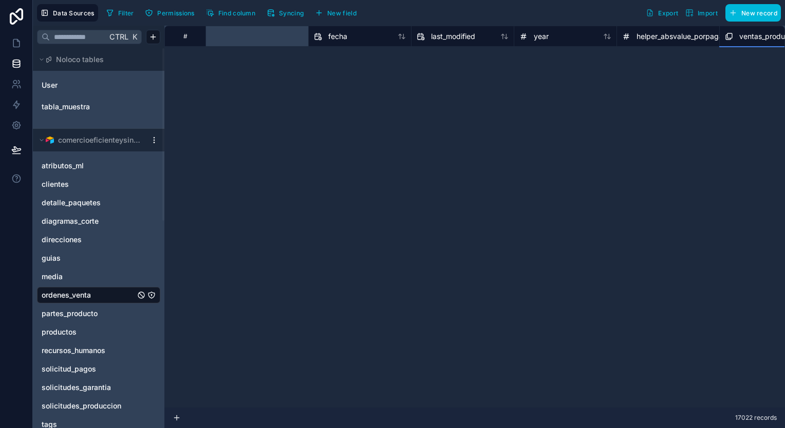  Describe the element at coordinates (63, 166) in the screenshot. I see `span: atributos_ml` at that location.